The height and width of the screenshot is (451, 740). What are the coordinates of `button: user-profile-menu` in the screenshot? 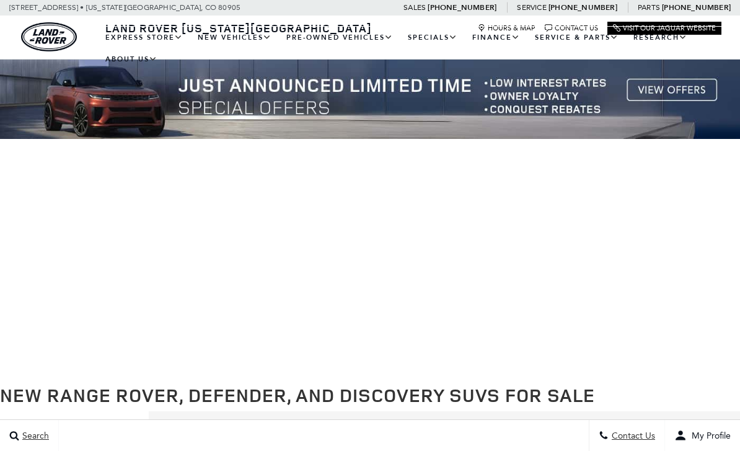 It's located at (702, 435).